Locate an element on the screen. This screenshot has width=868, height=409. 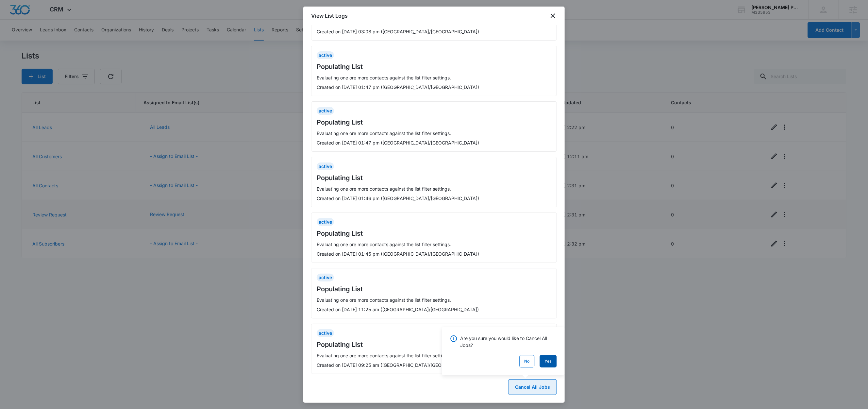
button: Cancel All Jobs is located at coordinates (533, 387).